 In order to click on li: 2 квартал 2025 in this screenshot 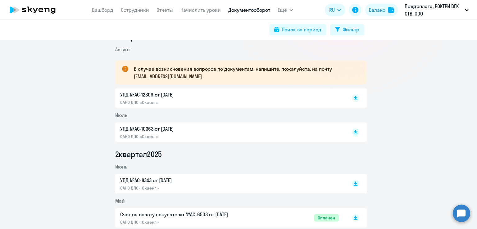, I will do `click(241, 154)`.